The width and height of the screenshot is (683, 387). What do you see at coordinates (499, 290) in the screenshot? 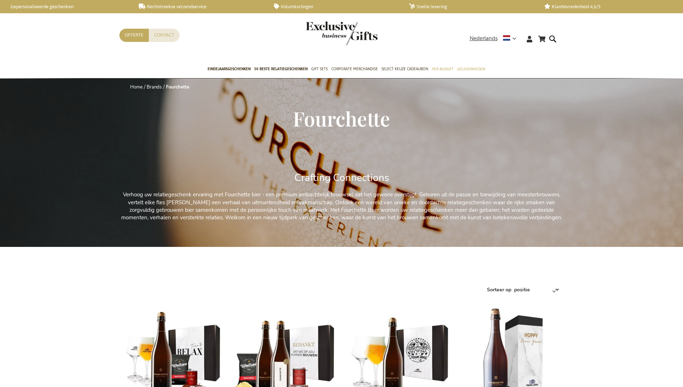
I see `label: Sorteer op` at bounding box center [499, 290].